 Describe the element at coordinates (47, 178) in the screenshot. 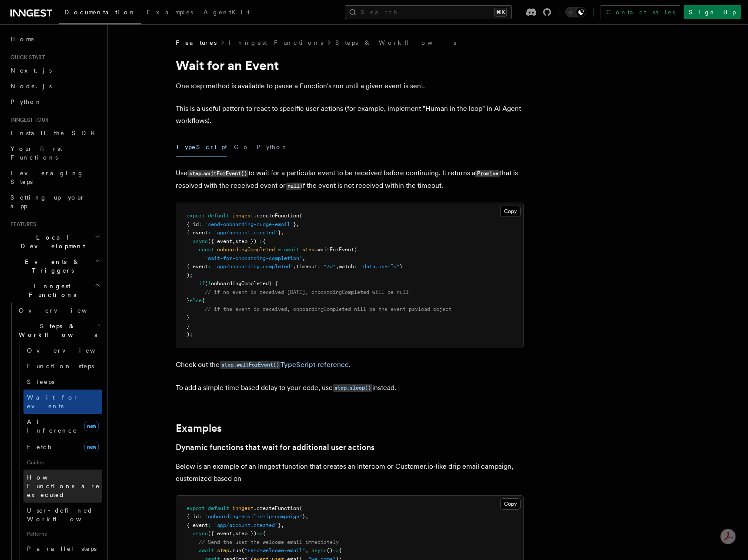

I see `span: Leveraging Steps` at that location.